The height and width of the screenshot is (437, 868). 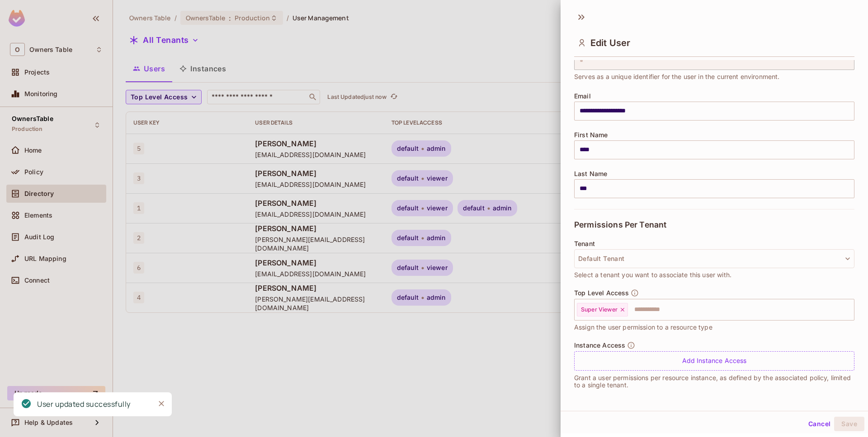 What do you see at coordinates (584, 244) in the screenshot?
I see `span: Tenant` at bounding box center [584, 244].